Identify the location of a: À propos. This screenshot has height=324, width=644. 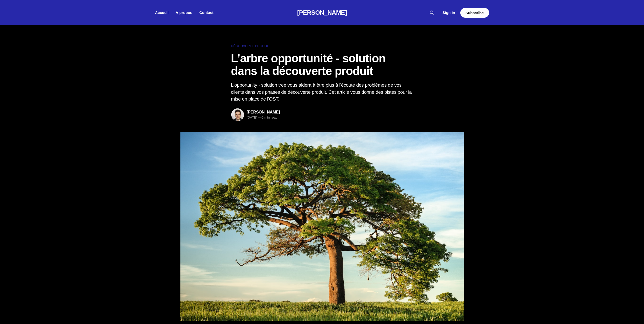
(184, 13).